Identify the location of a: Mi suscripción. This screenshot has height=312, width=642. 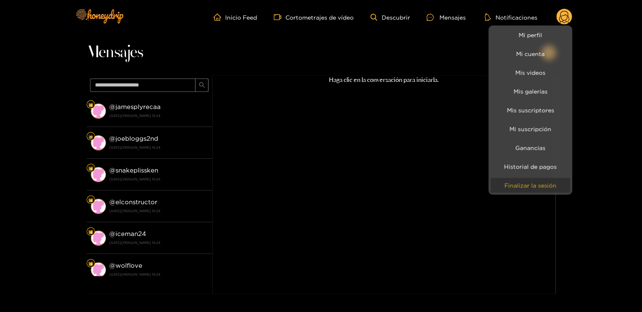
(530, 129).